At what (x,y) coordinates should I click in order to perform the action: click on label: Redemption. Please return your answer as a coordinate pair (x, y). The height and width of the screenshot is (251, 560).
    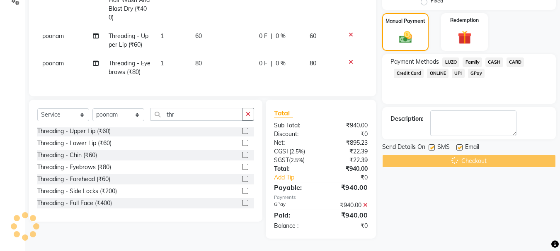
    Looking at the image, I should click on (464, 20).